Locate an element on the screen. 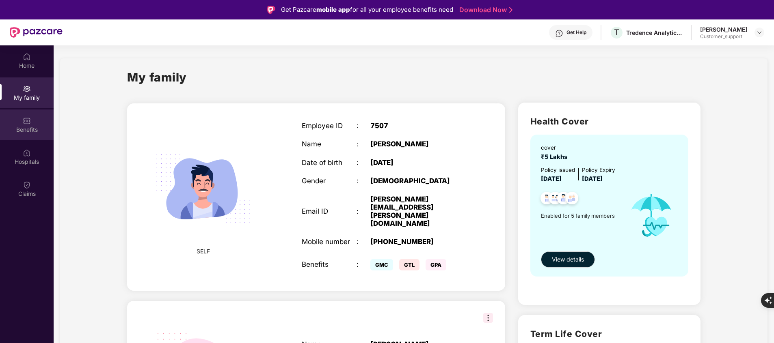 The width and height of the screenshot is (774, 343). span: GMC is located at coordinates (382, 265).